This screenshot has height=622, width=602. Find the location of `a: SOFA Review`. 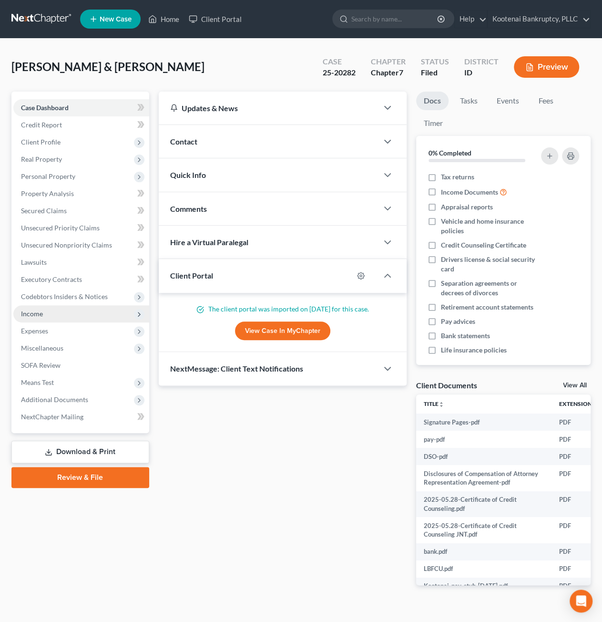

a: SOFA Review is located at coordinates (81, 365).